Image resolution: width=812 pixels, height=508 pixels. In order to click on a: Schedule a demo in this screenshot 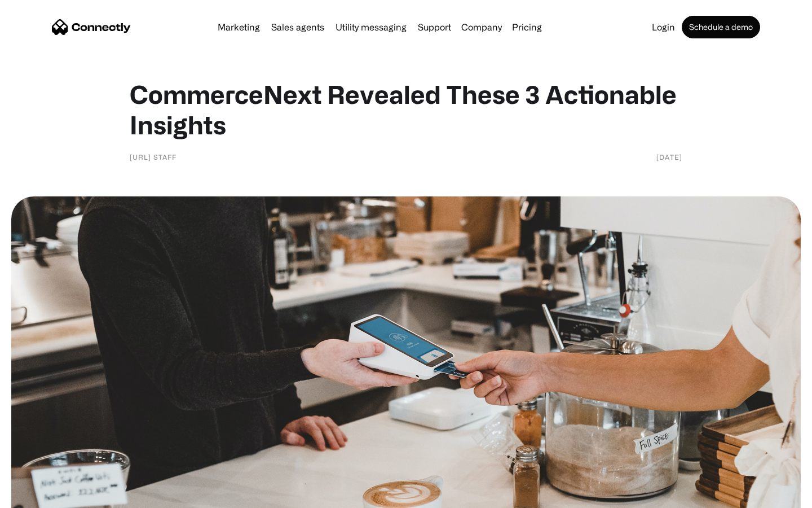, I will do `click(721, 27)`.